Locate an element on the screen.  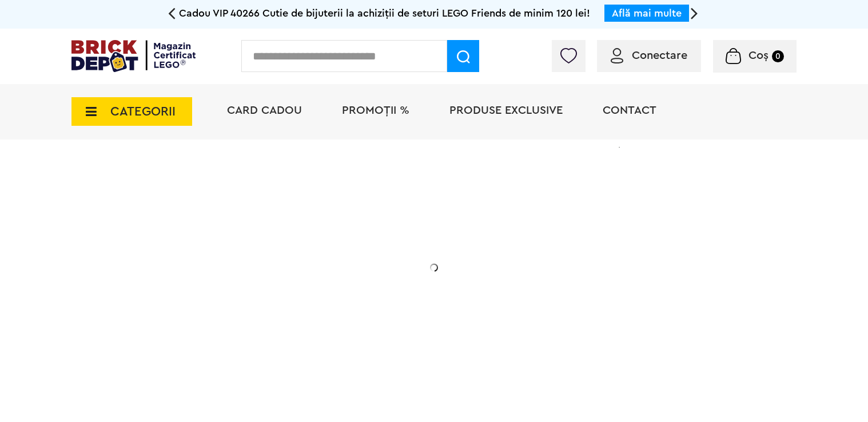
a: Conectare is located at coordinates (649, 56).